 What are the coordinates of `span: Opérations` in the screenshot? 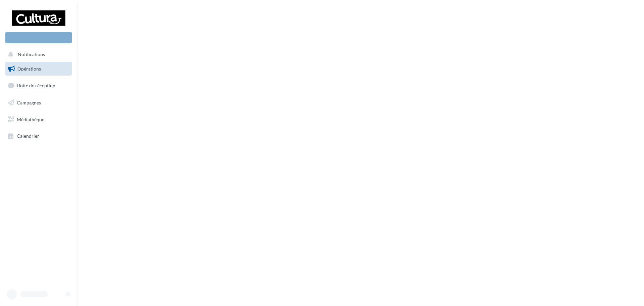 It's located at (29, 69).